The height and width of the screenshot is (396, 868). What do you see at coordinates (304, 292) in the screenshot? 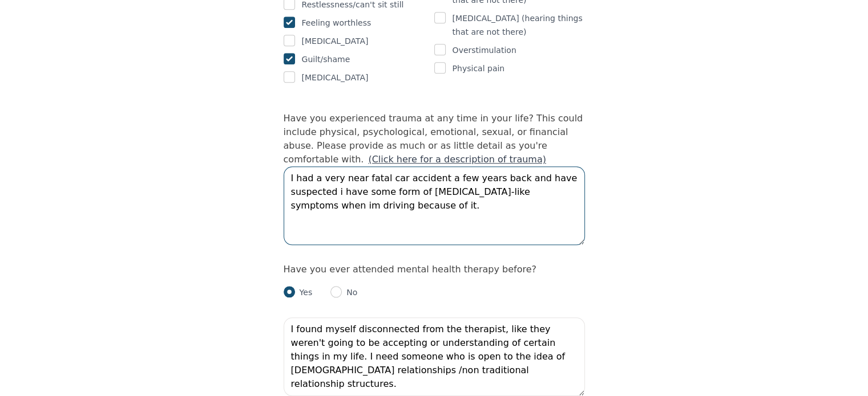
I see `p: Yes` at bounding box center [304, 292].